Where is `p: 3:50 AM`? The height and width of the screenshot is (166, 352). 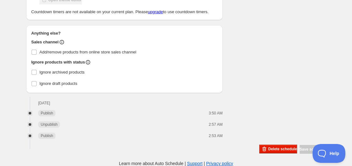 p: 3:50 AM is located at coordinates (208, 113).